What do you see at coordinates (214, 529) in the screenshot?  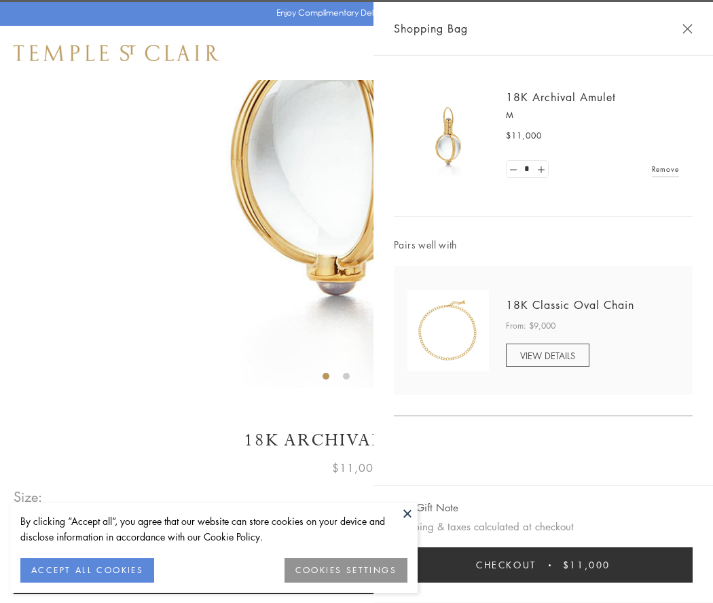 I see `div: By clicking “Accept all”, you agree that our website can store cookies on your device and disclos...` at bounding box center [214, 529].